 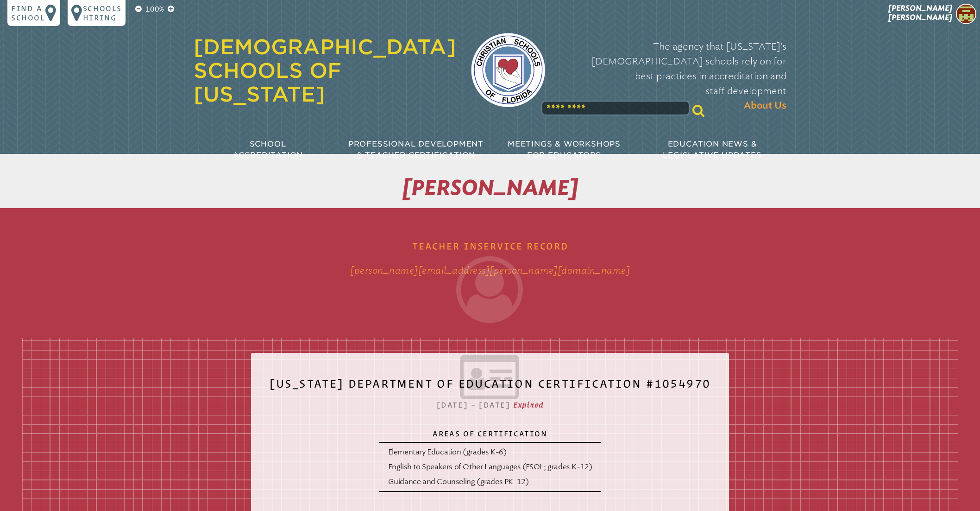 I want to click on span: Professional Development & Teacher Certification, so click(x=416, y=149).